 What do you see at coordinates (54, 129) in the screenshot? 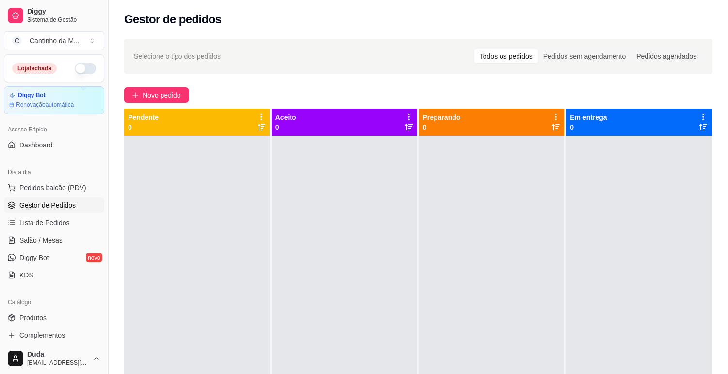
I see `div: Acesso Rápido` at bounding box center [54, 129].